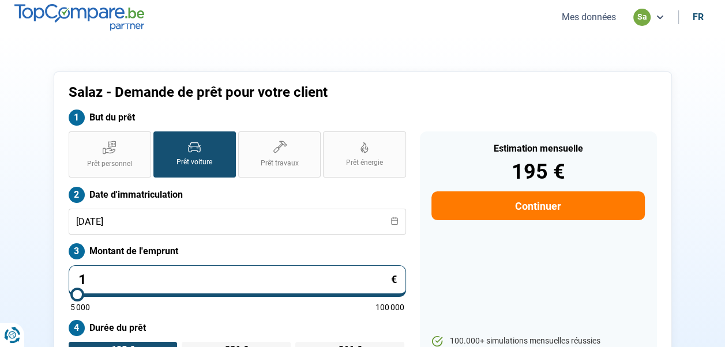 This screenshot has height=347, width=725. I want to click on span: Prêt personnel, so click(110, 164).